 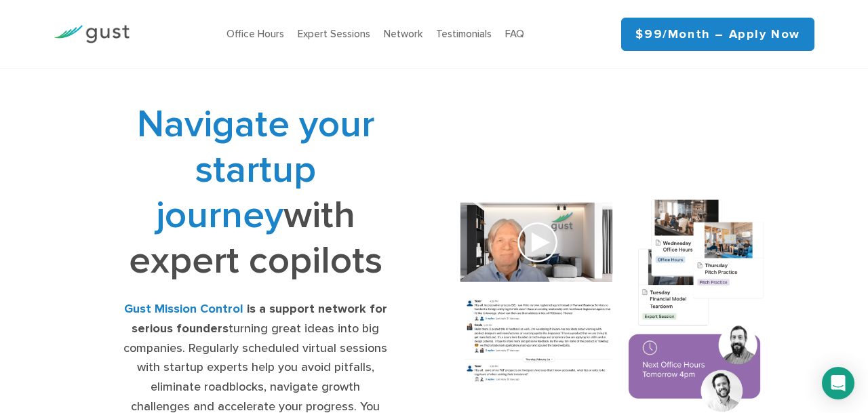 I want to click on strong: Gust Mission Control, so click(x=184, y=309).